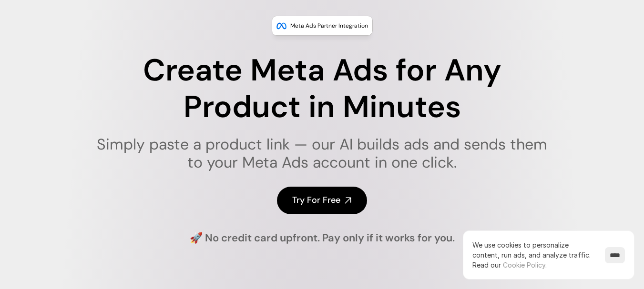  What do you see at coordinates (525, 265) in the screenshot?
I see `a: Cookie Policy` at bounding box center [525, 265].